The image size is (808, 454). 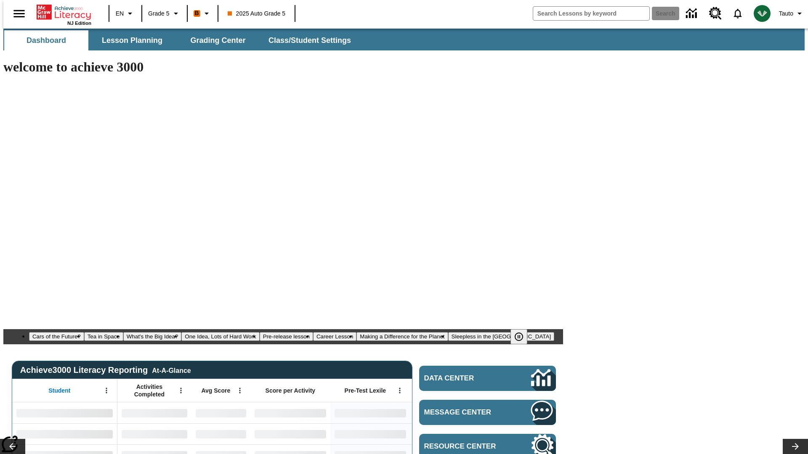 I want to click on button: Open side menu, so click(x=19, y=13).